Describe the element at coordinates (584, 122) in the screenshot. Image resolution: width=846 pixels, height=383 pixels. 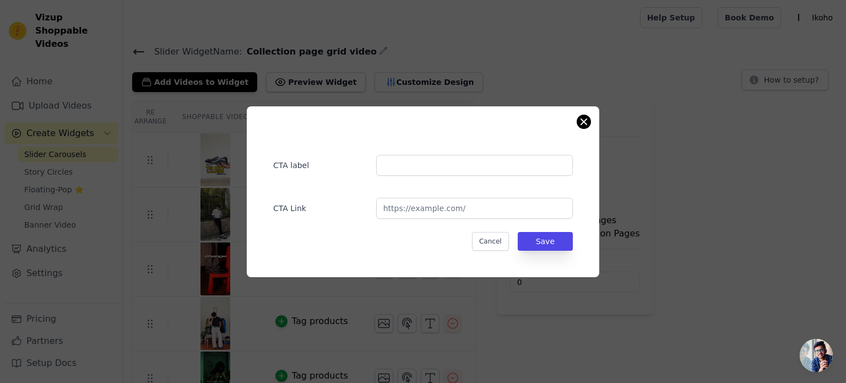
I see `button: Close modal` at that location.